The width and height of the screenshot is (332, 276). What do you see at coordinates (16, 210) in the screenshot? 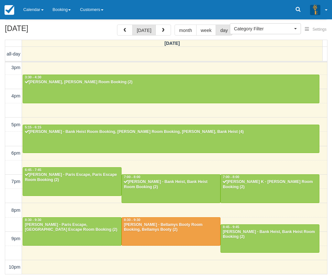
I see `span: 8pm` at bounding box center [16, 210].